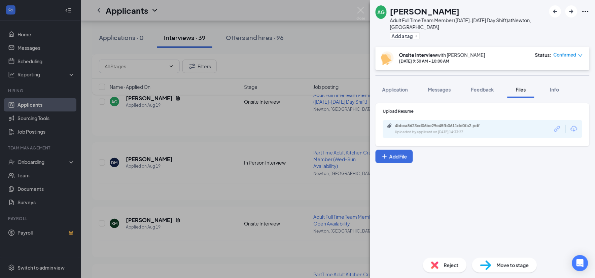 This screenshot has width=595, height=278. I want to click on button: ArrowRight, so click(572, 11).